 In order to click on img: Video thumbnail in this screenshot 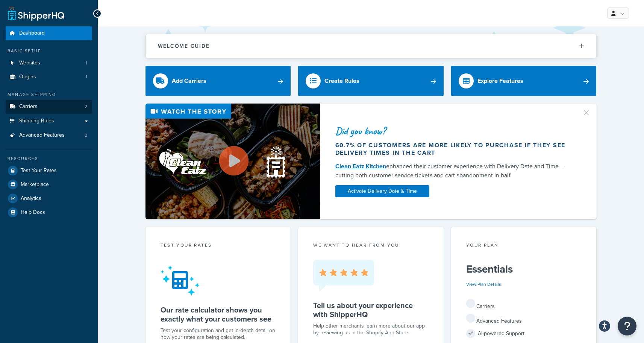, I will do `click(233, 161)`.